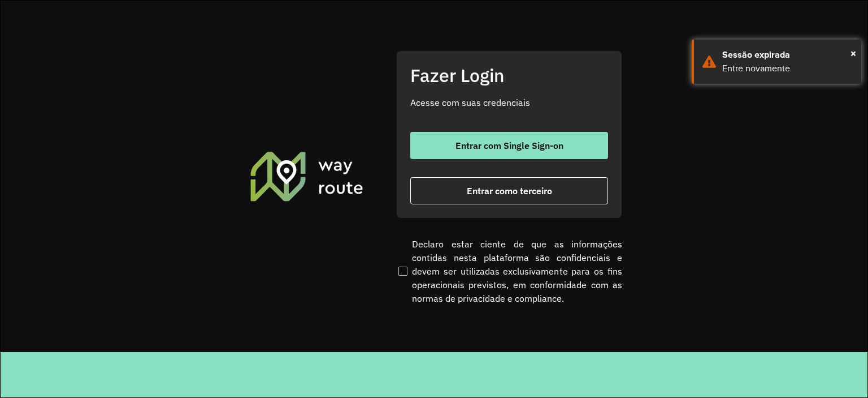 The width and height of the screenshot is (868, 398). Describe the element at coordinates (509, 191) in the screenshot. I see `span: Entrar como terceiro` at that location.